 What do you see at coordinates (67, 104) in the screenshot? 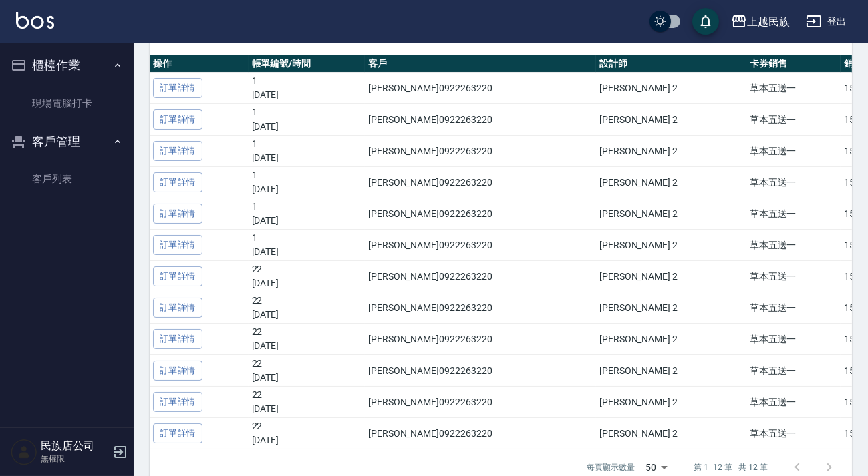
I see `a: 現場電腦打卡` at bounding box center [67, 104].